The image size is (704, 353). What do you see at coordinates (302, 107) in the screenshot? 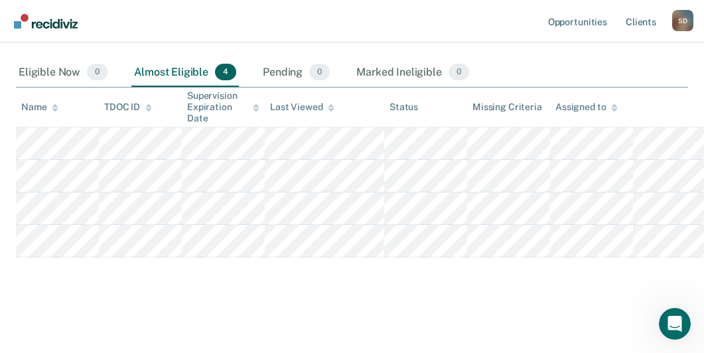
I see `div: Last Viewed` at bounding box center [302, 107].